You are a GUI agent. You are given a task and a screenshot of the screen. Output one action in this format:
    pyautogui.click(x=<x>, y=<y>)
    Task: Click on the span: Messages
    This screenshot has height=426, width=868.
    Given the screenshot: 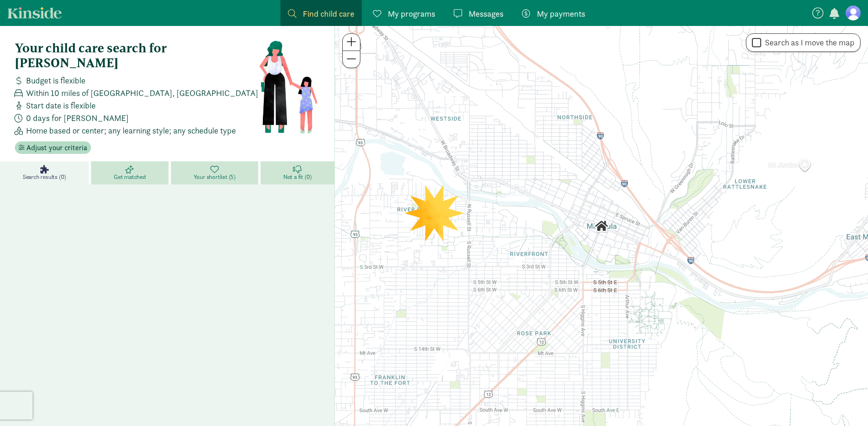 What is the action you would take?
    pyautogui.click(x=486, y=13)
    